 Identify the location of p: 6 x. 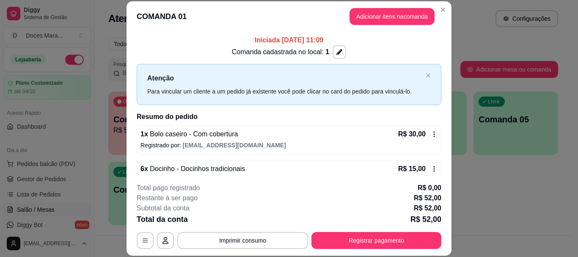
(192, 169).